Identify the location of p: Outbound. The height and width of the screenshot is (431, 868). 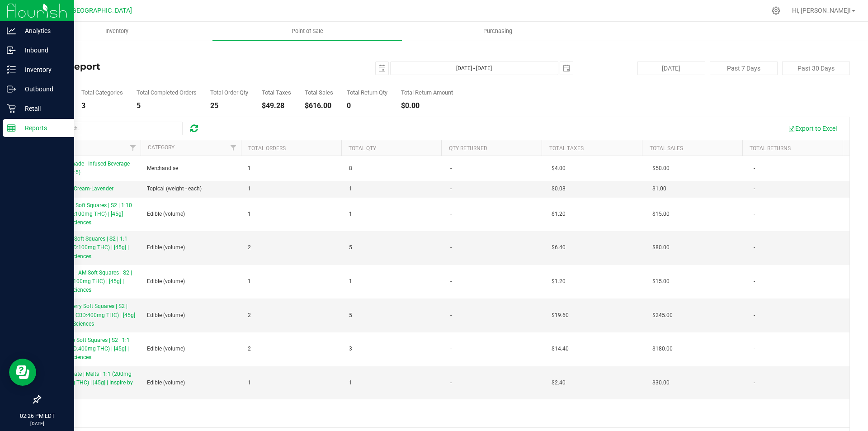
(43, 89).